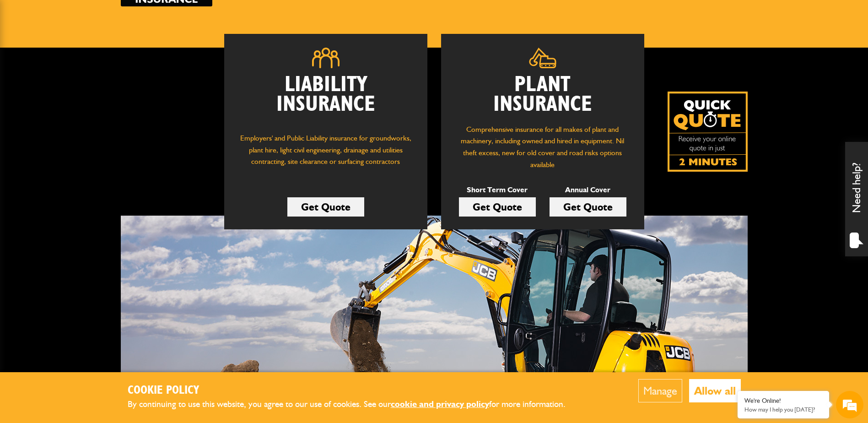 This screenshot has width=868, height=423. Describe the element at coordinates (161, 15) in the screenshot. I see `div: Minimize live chat window` at that location.